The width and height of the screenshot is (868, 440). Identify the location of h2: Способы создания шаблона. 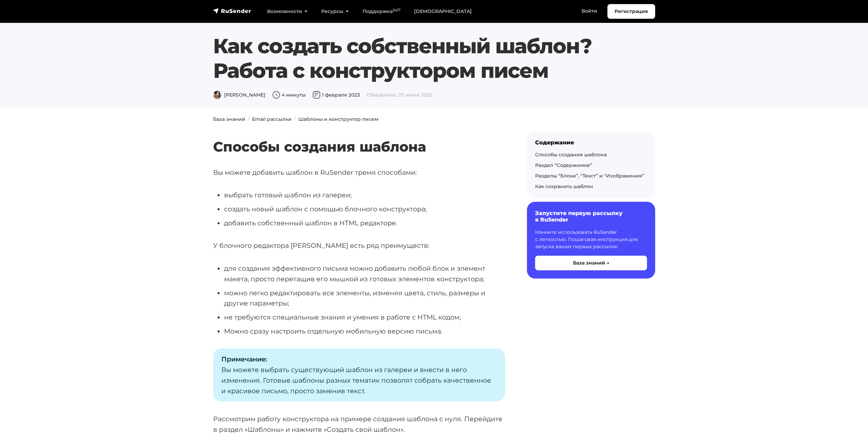
(359, 137).